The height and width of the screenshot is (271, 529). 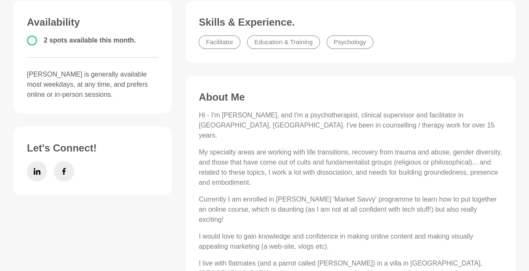 I want to click on a: LinkedIn, so click(x=37, y=171).